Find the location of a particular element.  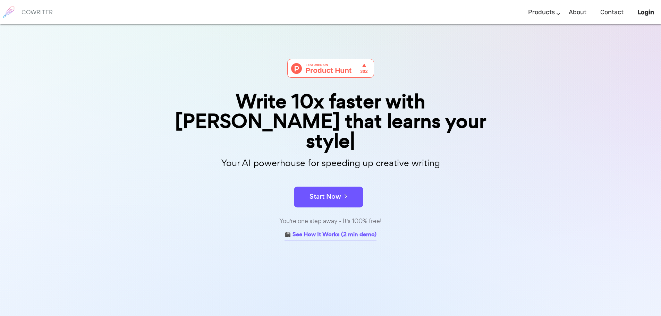

img: Cowriter - Your AI buddy for speeding up creative writing | Product Hunt is located at coordinates (331, 68).